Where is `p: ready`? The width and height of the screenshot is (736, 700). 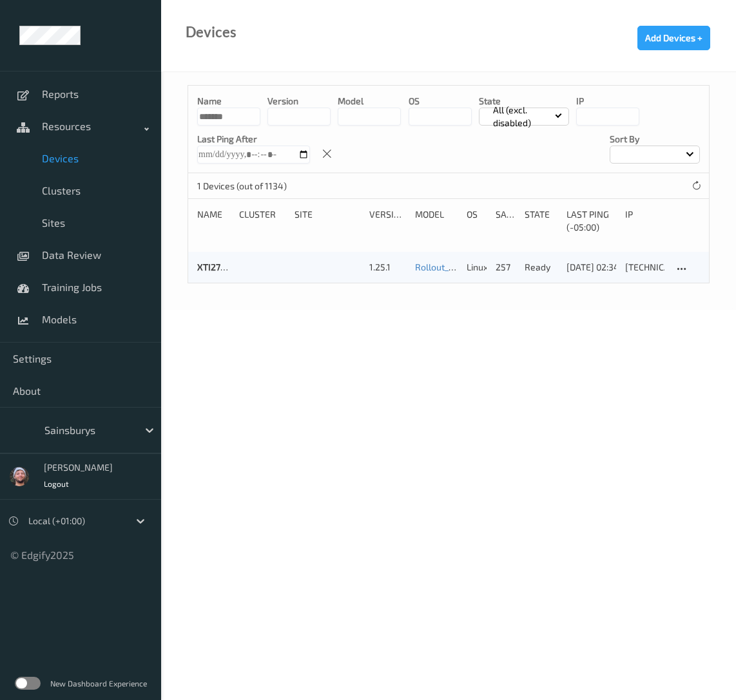 p: ready is located at coordinates (541, 267).